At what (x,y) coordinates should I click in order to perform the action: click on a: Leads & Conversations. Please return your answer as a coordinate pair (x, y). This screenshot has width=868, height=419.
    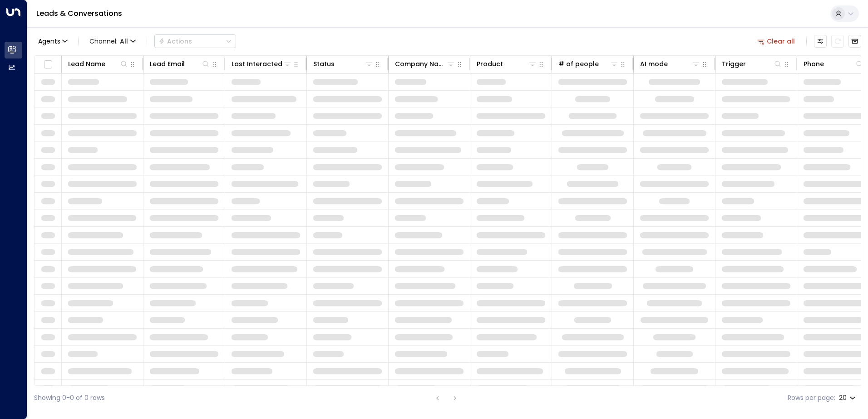
    Looking at the image, I should click on (79, 13).